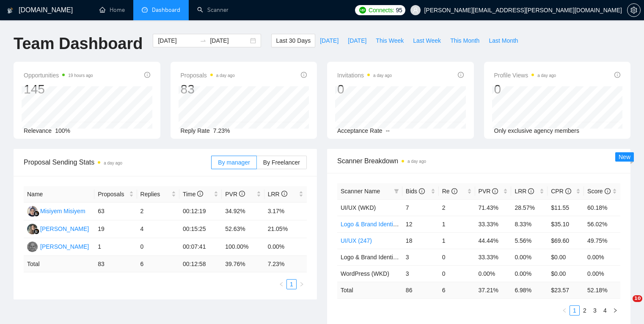 This screenshot has width=644, height=324. Describe the element at coordinates (213, 10) in the screenshot. I see `a: searchScanner` at that location.